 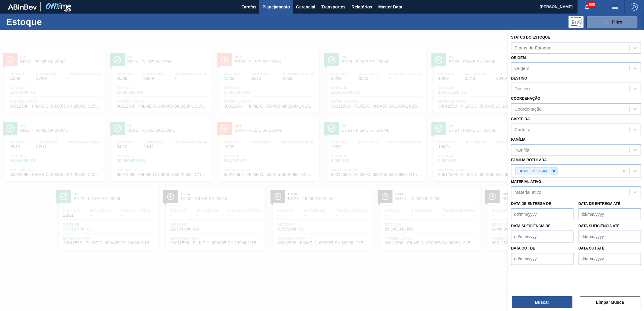 What do you see at coordinates (518, 58) in the screenshot?
I see `label: Origem` at bounding box center [518, 58].